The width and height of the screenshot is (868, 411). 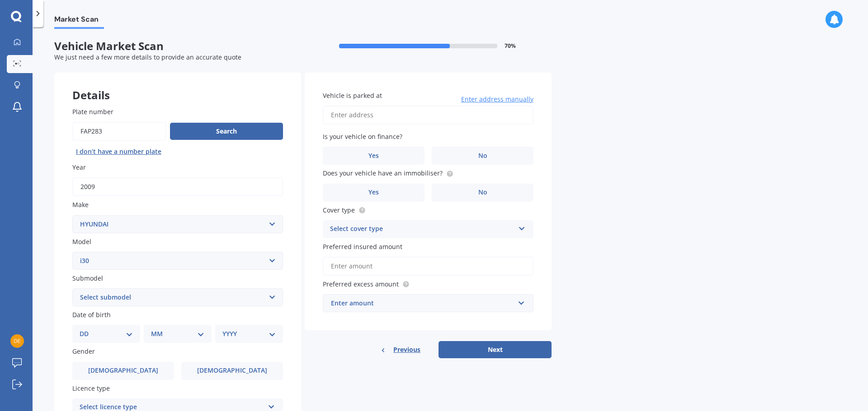 What do you see at coordinates (81, 205) in the screenshot?
I see `span: Make` at bounding box center [81, 205].